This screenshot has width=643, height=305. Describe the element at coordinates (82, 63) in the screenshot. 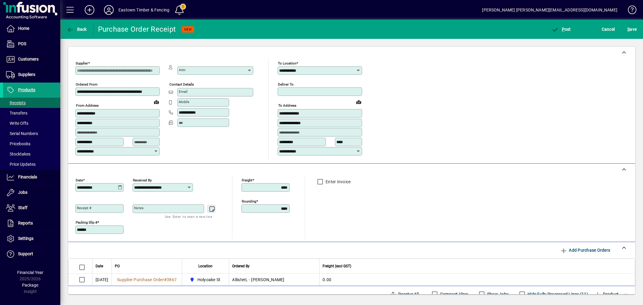

I see `mat-label: Supplier` at that location.